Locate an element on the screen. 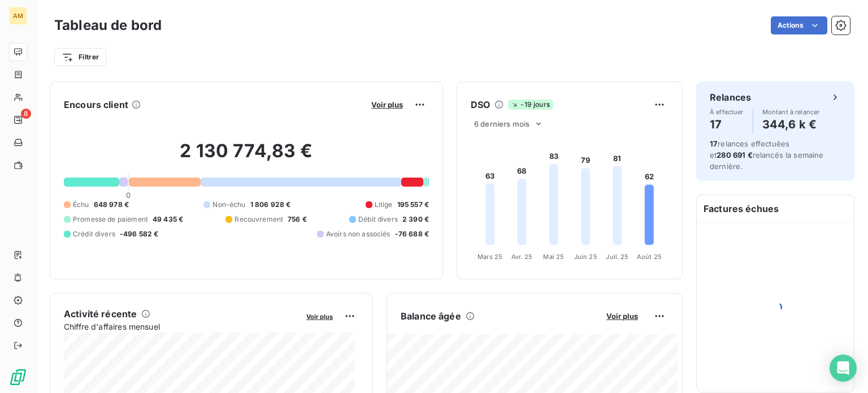 The height and width of the screenshot is (393, 868). tspan: Août 25 is located at coordinates (650, 257).